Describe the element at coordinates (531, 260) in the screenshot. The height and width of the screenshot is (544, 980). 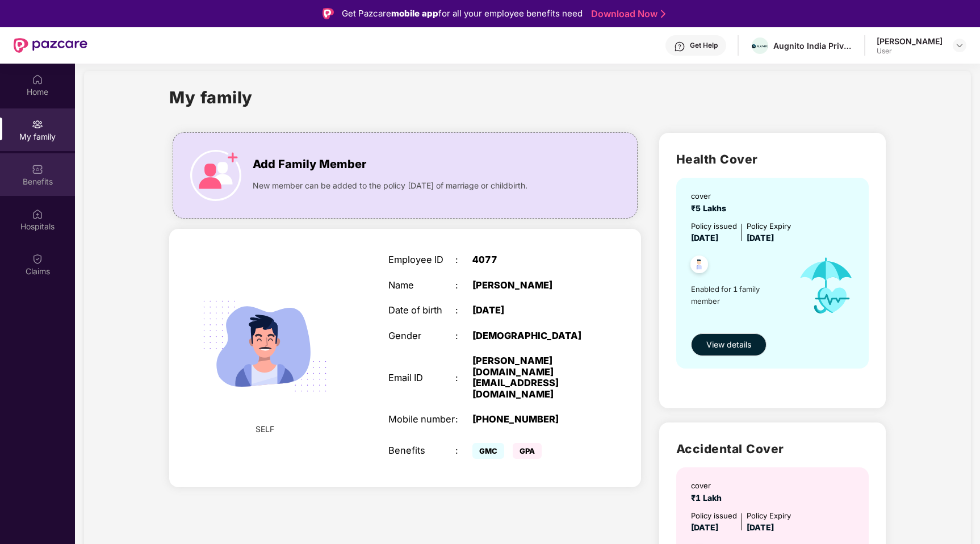
I see `div: 4077` at that location.